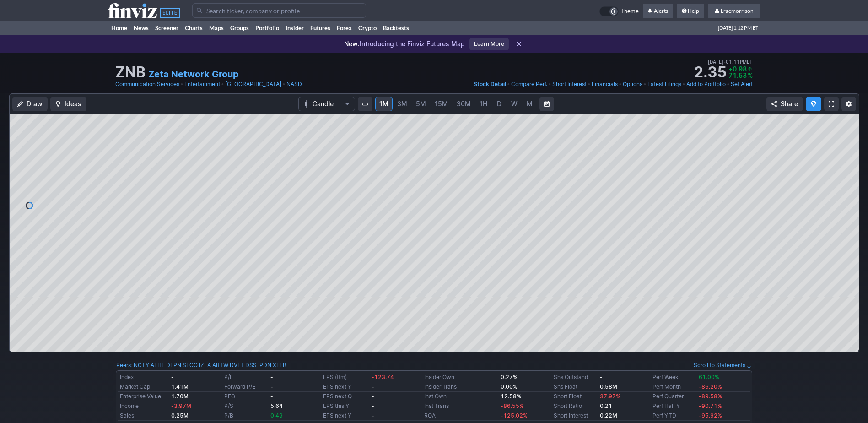  Describe the element at coordinates (119, 28) in the screenshot. I see `a: Home` at that location.